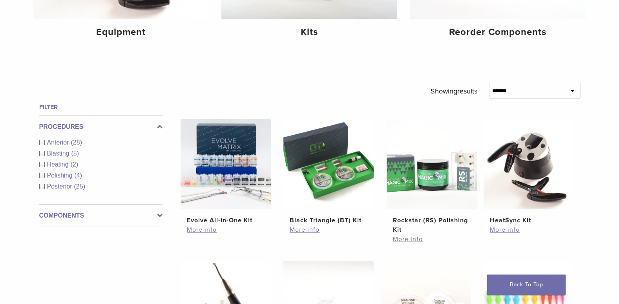  Describe the element at coordinates (529, 172) in the screenshot. I see `a: HeatSync KitHeatSync Kit` at that location.